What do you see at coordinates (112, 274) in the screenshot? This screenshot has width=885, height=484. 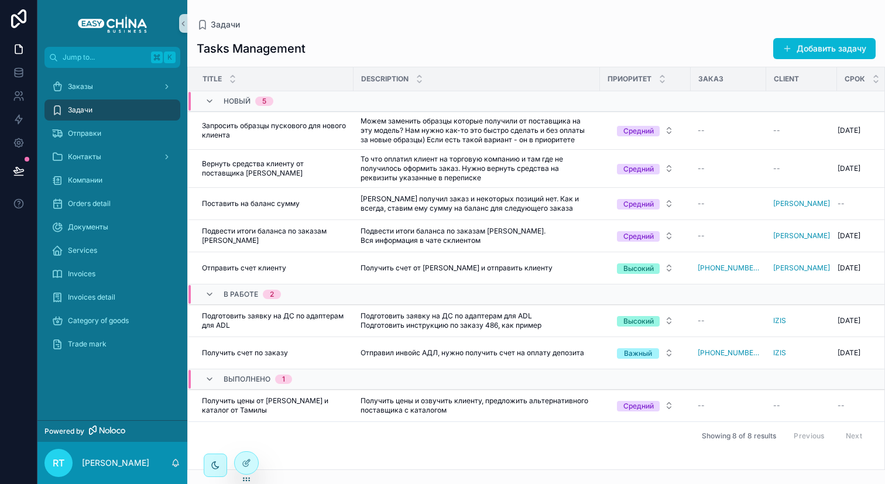 I see `a: Invoices` at bounding box center [112, 274].